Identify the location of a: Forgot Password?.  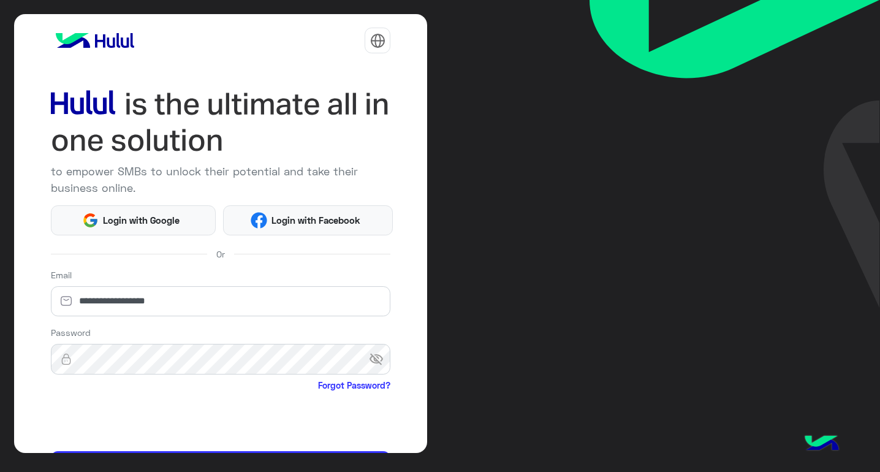
(354, 385).